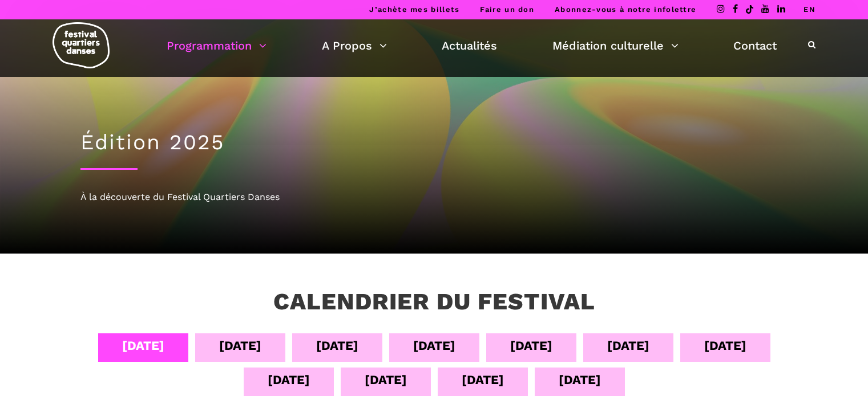  What do you see at coordinates (434, 197) in the screenshot?
I see `div: À la découverte du Festival Quartiers Danses` at bounding box center [434, 197].